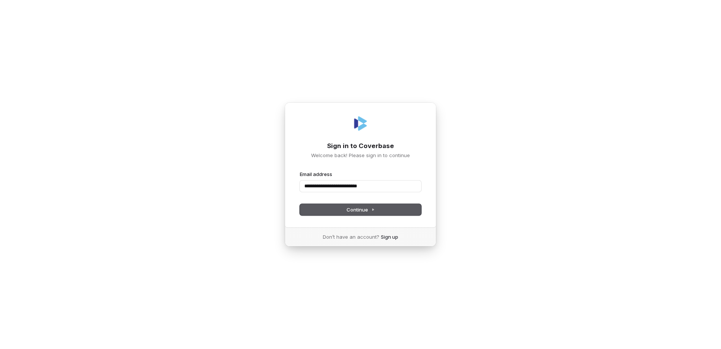  I want to click on h1: Sign in to Coverbase, so click(361, 146).